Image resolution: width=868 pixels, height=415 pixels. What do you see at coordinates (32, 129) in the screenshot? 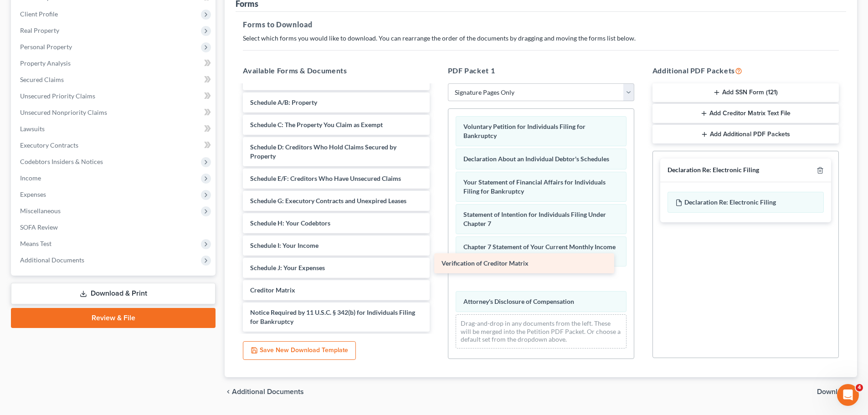
I see `span: Lawsuits` at bounding box center [32, 129].